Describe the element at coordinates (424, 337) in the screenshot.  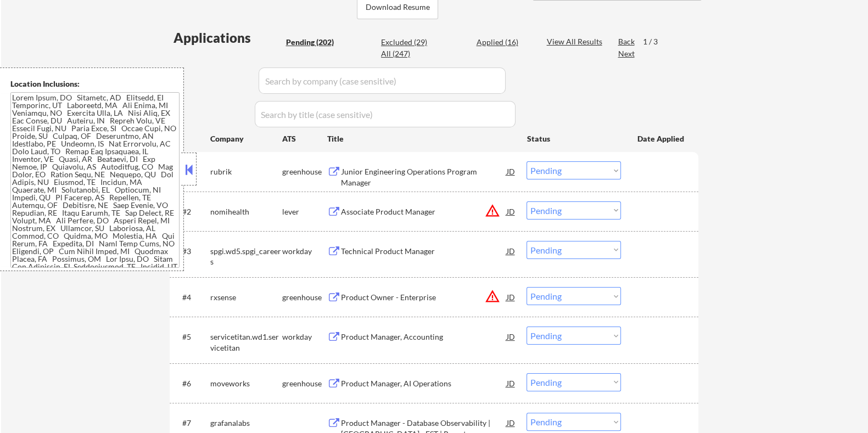
I see `div: Product Manager, Accounting` at that location.